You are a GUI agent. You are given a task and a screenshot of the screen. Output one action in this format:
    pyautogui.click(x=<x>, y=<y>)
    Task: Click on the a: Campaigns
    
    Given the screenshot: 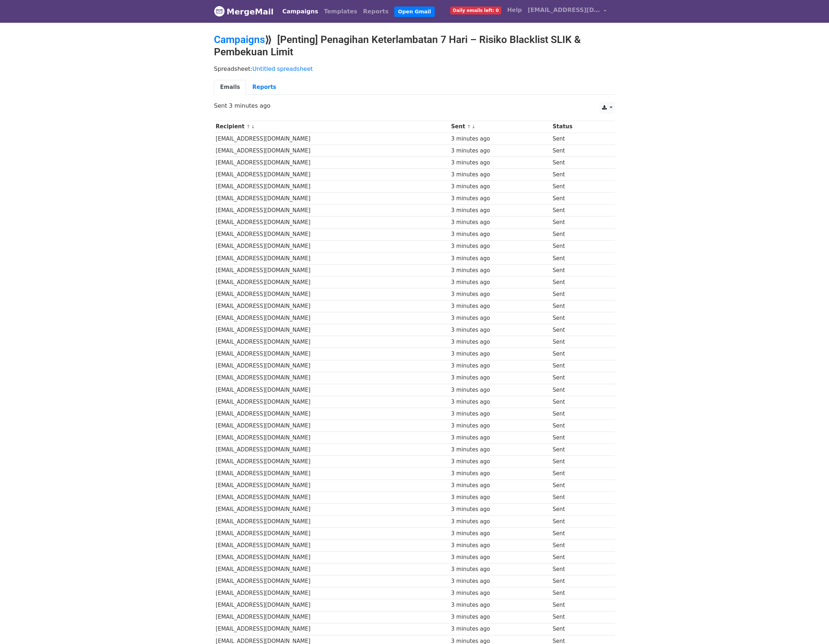 What is the action you would take?
    pyautogui.click(x=299, y=11)
    